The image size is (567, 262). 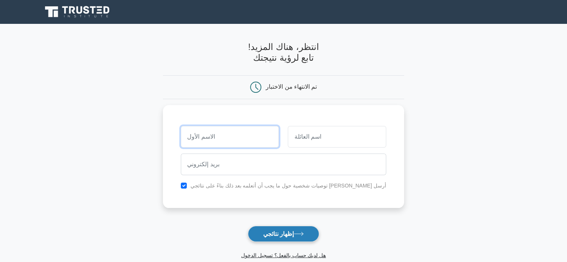 I want to click on font: تم الانتهاء من الاختبار, so click(x=291, y=86).